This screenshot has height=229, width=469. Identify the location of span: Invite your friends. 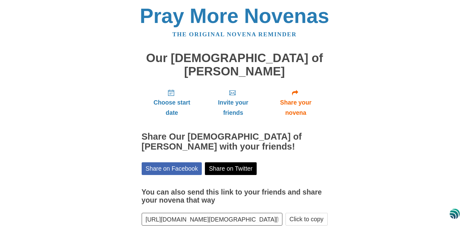
(233, 107).